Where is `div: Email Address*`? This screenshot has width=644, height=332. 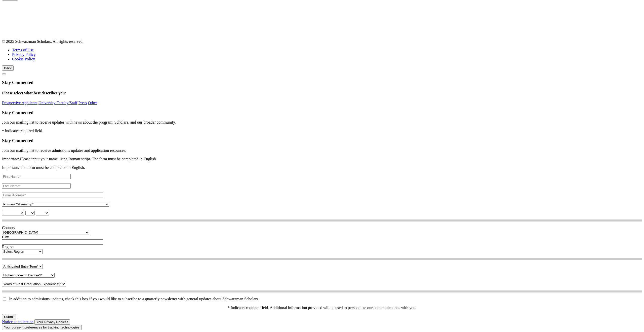
div: Email Address* is located at coordinates (322, 195).